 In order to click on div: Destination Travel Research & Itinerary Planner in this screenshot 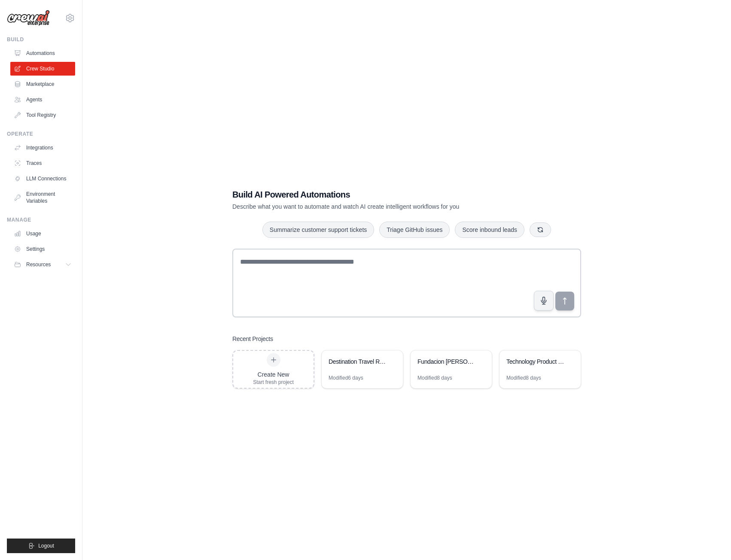, I will do `click(358, 362)`.